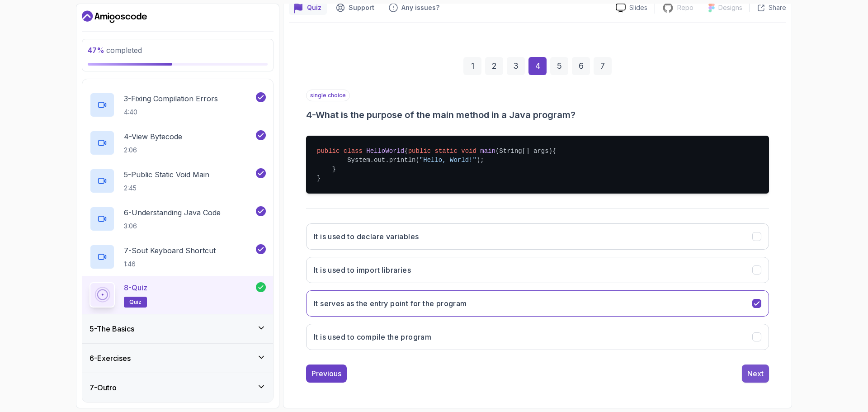 The width and height of the screenshot is (868, 412). What do you see at coordinates (756, 373) in the screenshot?
I see `button: Next` at bounding box center [756, 373].